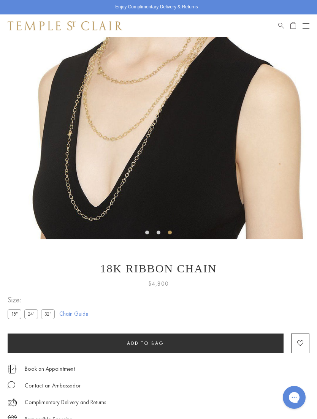  Describe the element at coordinates (65, 403) in the screenshot. I see `p: Complimentary Delivery and Returns` at that location.